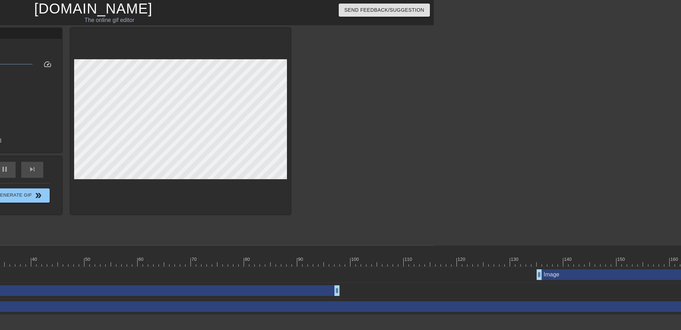 Image resolution: width=681 pixels, height=330 pixels. I want to click on div: 140, so click(568, 259).